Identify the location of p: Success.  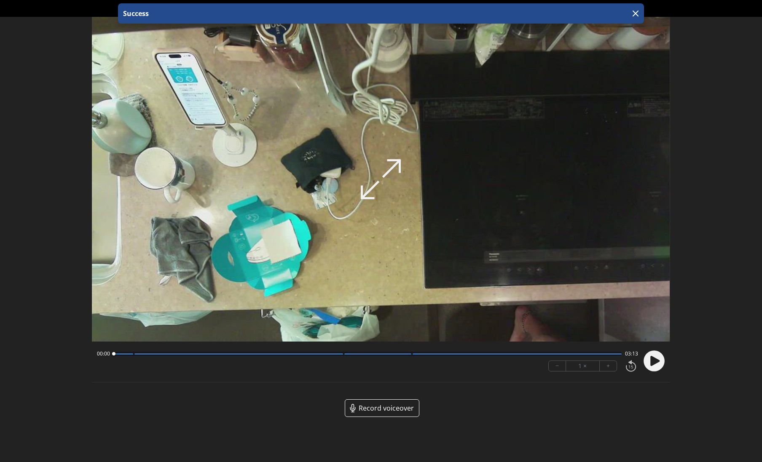
(135, 13).